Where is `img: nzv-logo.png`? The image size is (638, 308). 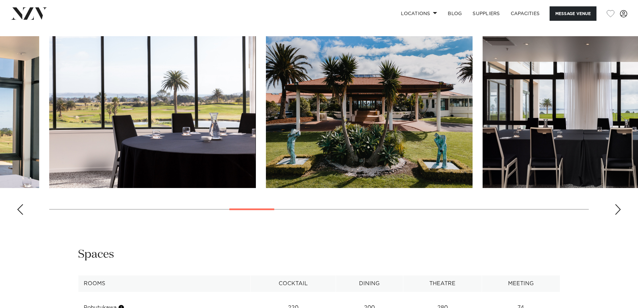 img: nzv-logo.png is located at coordinates (29, 13).